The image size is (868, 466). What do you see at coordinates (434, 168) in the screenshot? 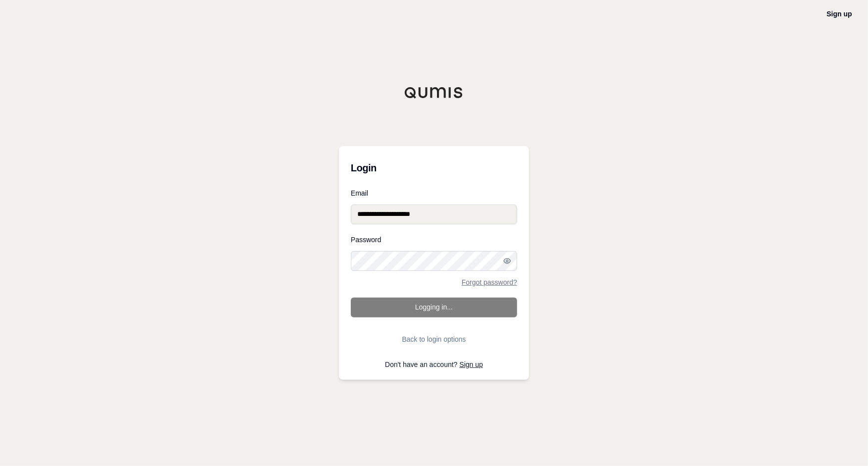
I see `h3: Login` at bounding box center [434, 168].